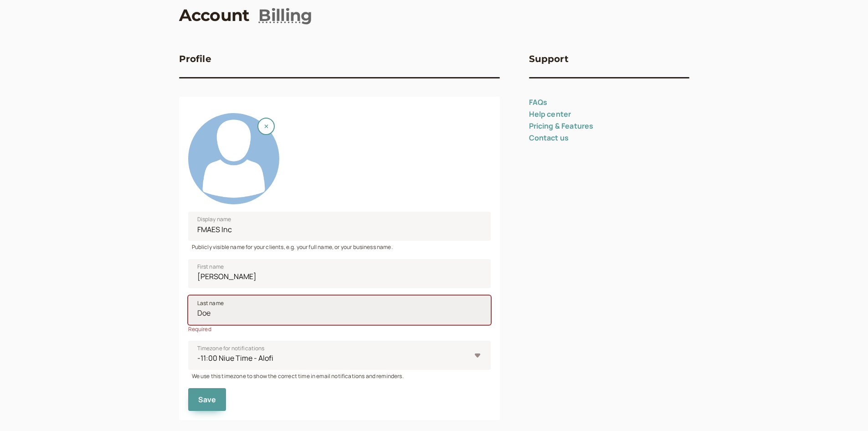 Image resolution: width=868 pixels, height=431 pixels. I want to click on h3: Support, so click(549, 59).